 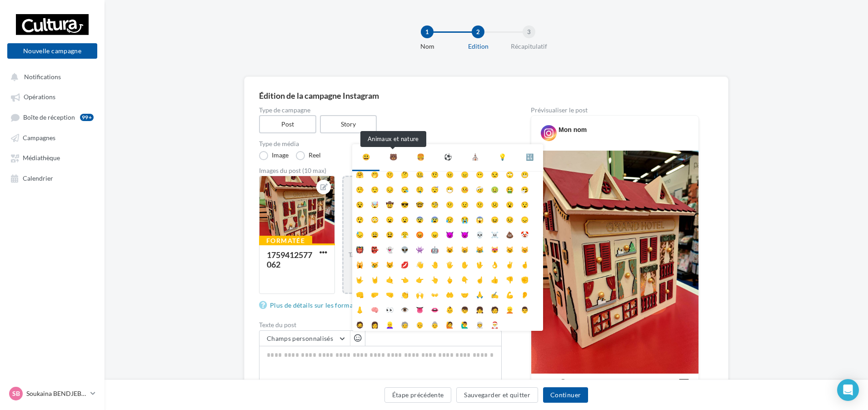 I want to click on button: Champs personnalisés, so click(x=305, y=338).